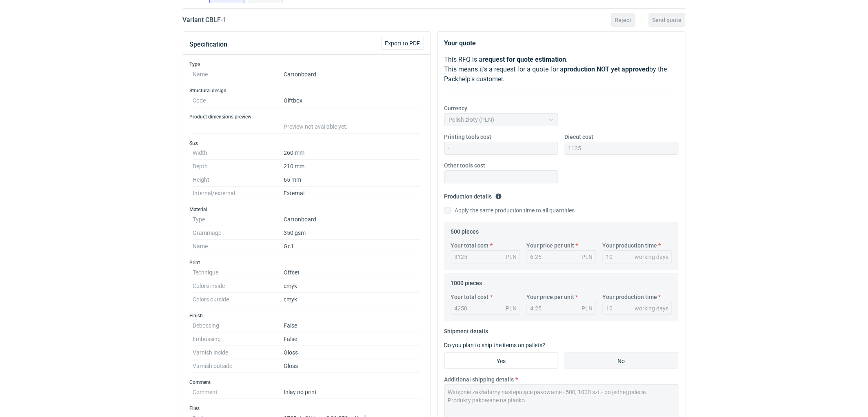  Describe the element at coordinates (238, 286) in the screenshot. I see `dt: Colors inside` at that location.